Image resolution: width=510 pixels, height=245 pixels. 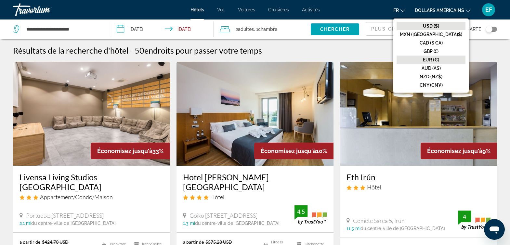 What do you see at coordinates (410, 29) in the screenshot?
I see `span: Plus grandes économies` at bounding box center [410, 29].